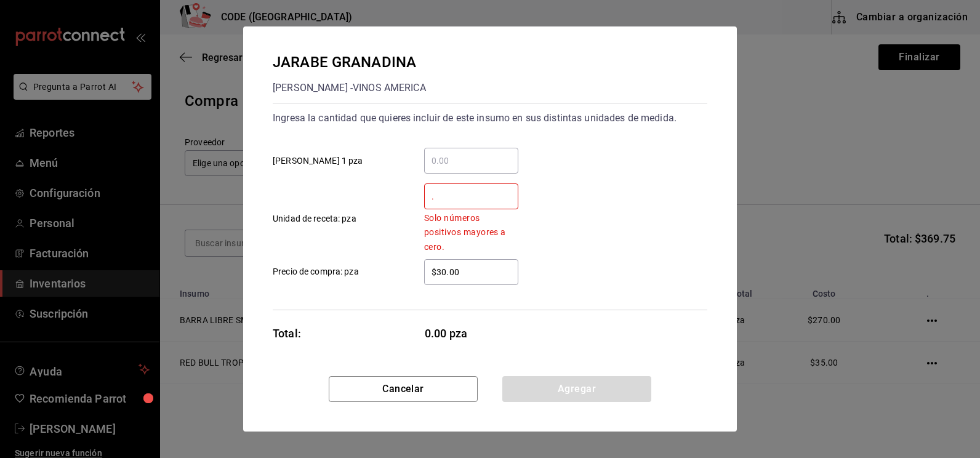 This screenshot has height=458, width=980. What do you see at coordinates (471, 233) in the screenshot?
I see `p: Solo números positivos mayores a cero.` at bounding box center [471, 233].